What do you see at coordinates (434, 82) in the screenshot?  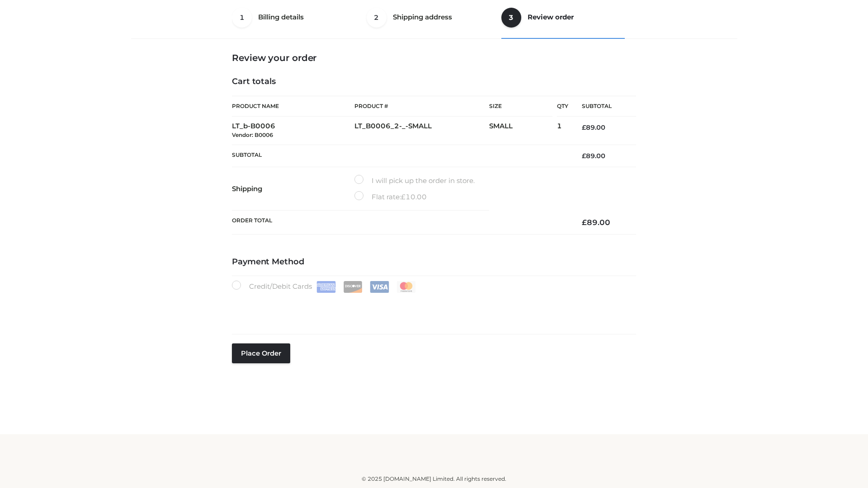 I see `h4: Cart totals` at bounding box center [434, 82].